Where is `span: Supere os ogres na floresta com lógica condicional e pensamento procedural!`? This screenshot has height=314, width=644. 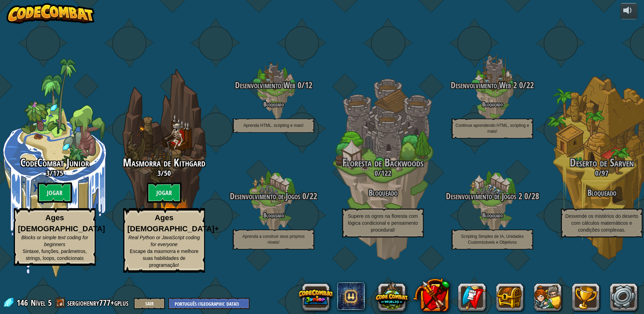 span: Supere os ogres na floresta com lógica condicional e pensamento procedural! is located at coordinates (382, 223).